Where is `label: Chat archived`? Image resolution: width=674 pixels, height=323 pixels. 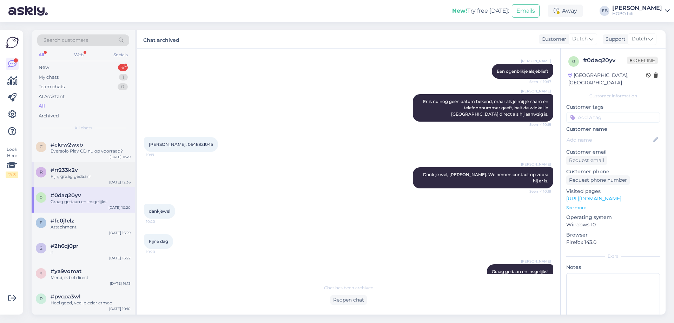
label: Chat archived is located at coordinates (161, 39).